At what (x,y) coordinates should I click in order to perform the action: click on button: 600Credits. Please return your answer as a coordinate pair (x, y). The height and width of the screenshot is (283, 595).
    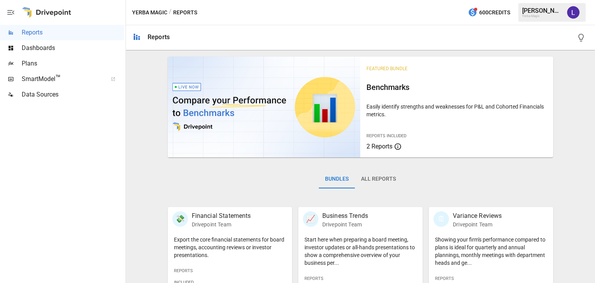
    Looking at the image, I should click on (489, 12).